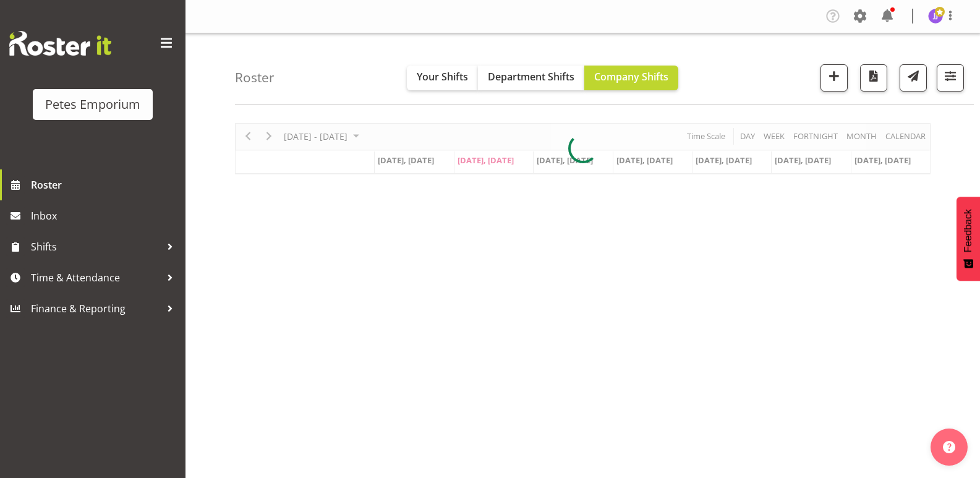  What do you see at coordinates (531, 78) in the screenshot?
I see `button: Department Shifts` at bounding box center [531, 78].